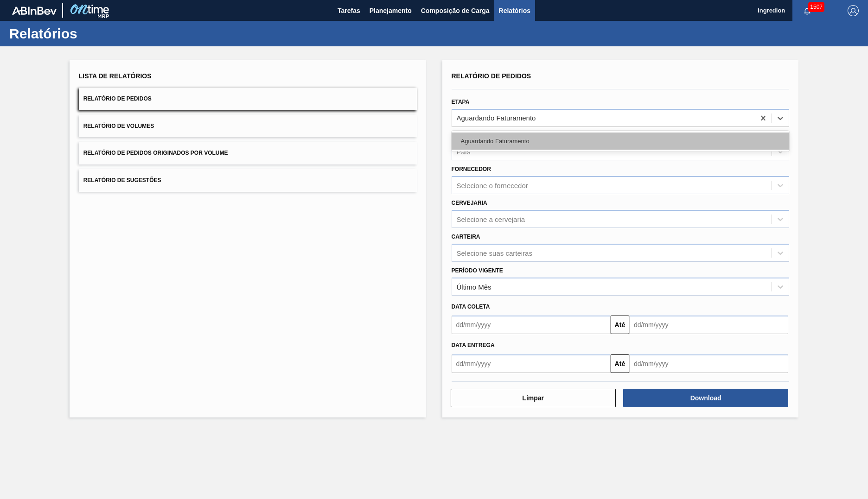 The width and height of the screenshot is (868, 499). I want to click on label: Fornecedor, so click(471, 169).